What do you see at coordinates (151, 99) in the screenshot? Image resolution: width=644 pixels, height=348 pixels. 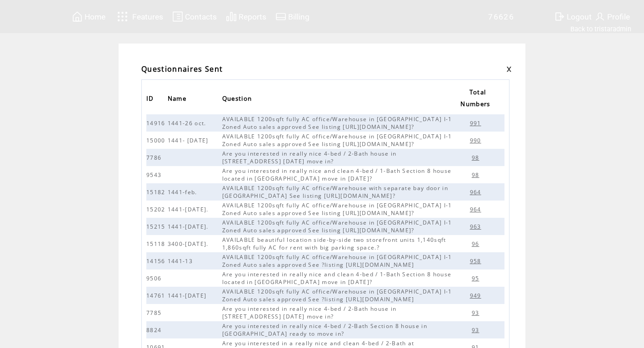 I see `span: ID` at bounding box center [151, 99].